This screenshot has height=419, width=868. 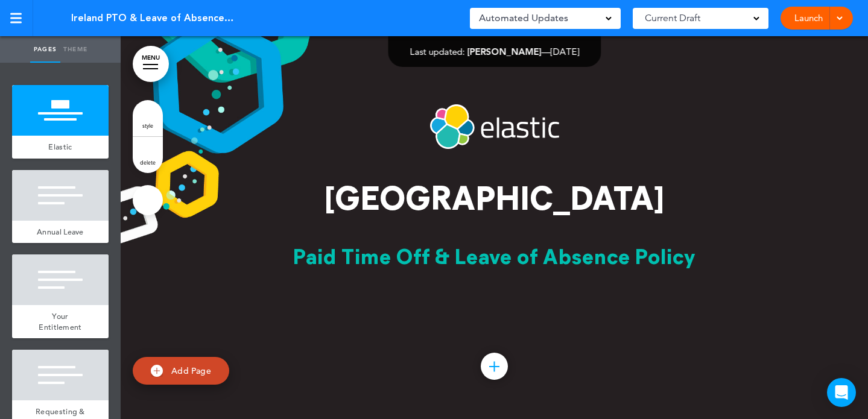 What do you see at coordinates (148, 162) in the screenshot?
I see `span: delete` at bounding box center [148, 162].